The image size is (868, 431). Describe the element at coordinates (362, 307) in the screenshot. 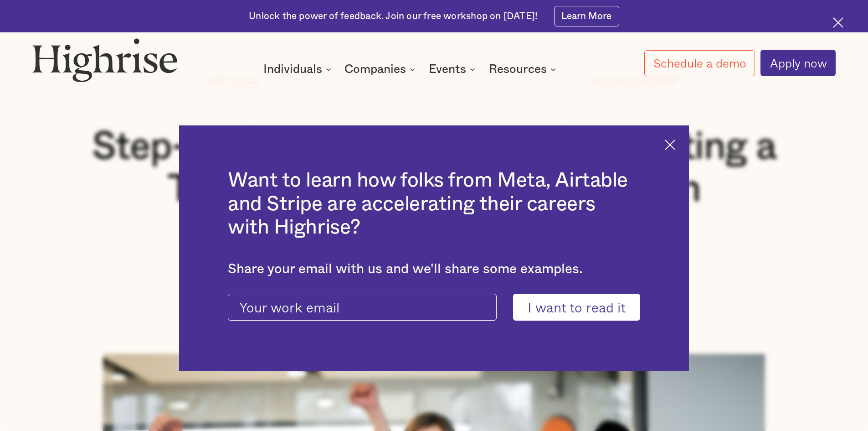

I see `input: Your work email` at that location.